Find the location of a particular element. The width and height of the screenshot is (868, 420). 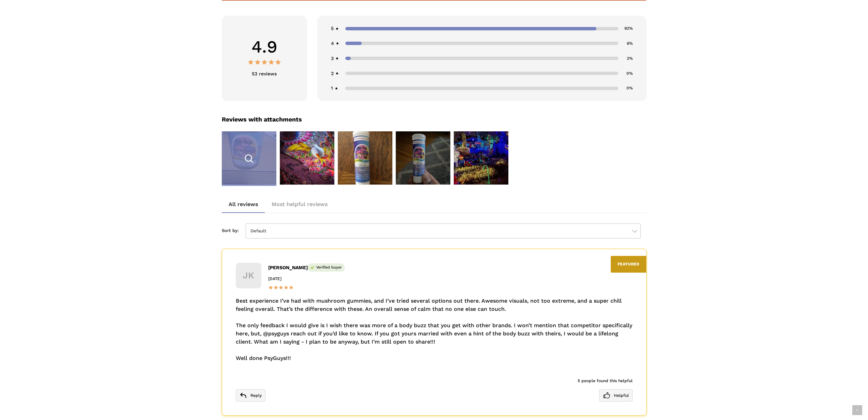

span: Reply is located at coordinates (250, 396).